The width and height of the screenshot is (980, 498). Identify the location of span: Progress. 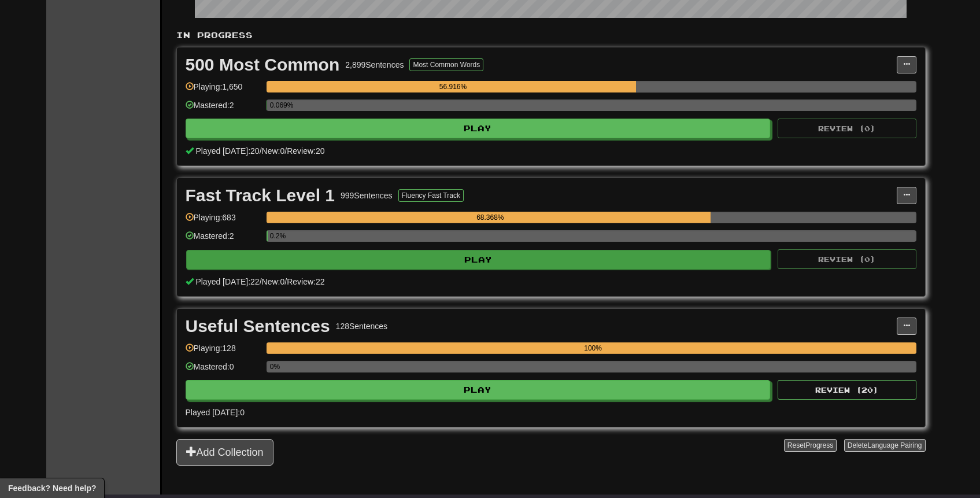
(819, 445).